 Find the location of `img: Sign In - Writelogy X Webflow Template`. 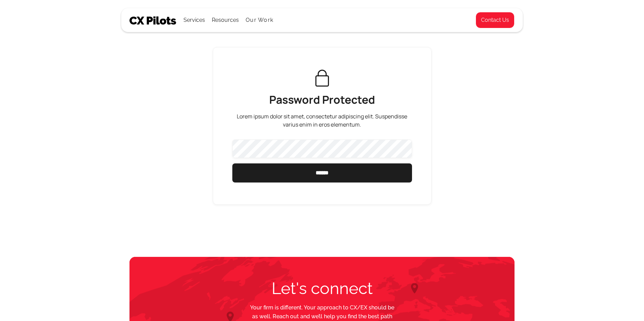

img: Sign In - Writelogy X Webflow Template is located at coordinates (322, 78).